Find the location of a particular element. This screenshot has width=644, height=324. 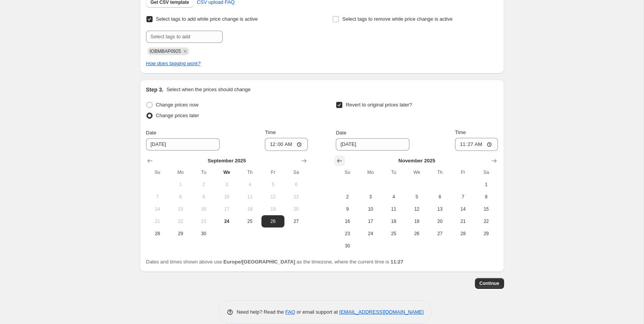

input: 9/24/2025 is located at coordinates (373, 145).